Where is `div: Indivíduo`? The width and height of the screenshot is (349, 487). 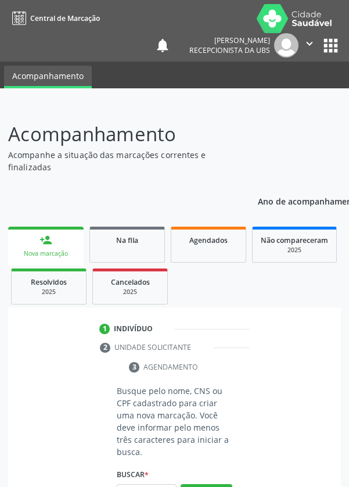 div: Indivíduo is located at coordinates (133, 329).